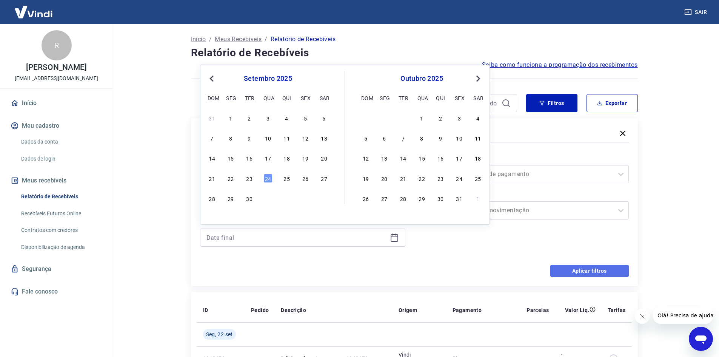 This screenshot has height=357, width=719. I want to click on div: Choose sexta-feira, 12 de setembro de 2025, so click(305, 138).